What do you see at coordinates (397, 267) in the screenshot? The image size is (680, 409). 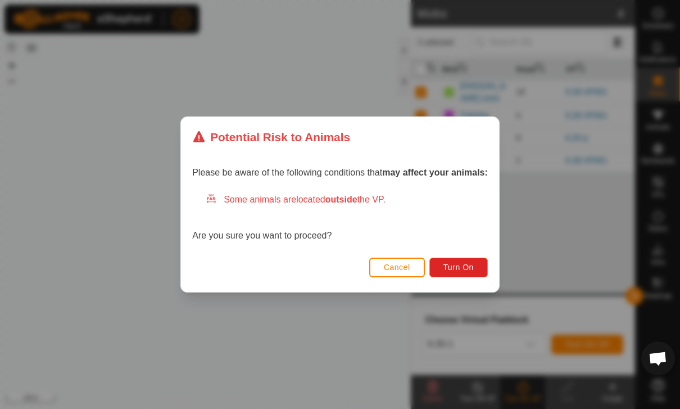 I see `span: Cancel` at bounding box center [397, 267].